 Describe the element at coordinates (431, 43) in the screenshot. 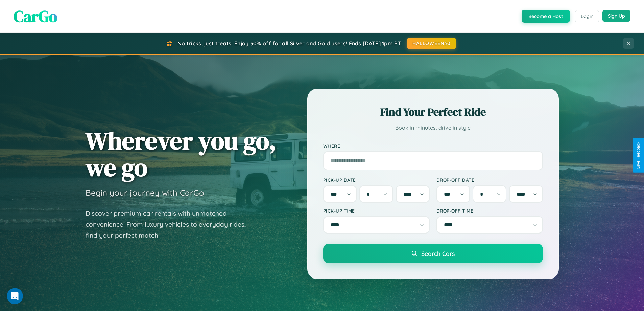

I see `button: HALLOWEEN30` at that location.